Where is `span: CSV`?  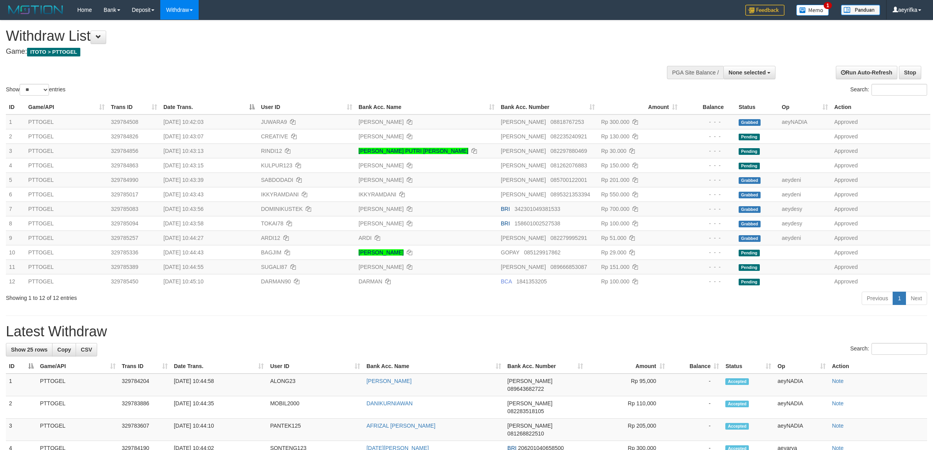
span: CSV is located at coordinates (86, 350).